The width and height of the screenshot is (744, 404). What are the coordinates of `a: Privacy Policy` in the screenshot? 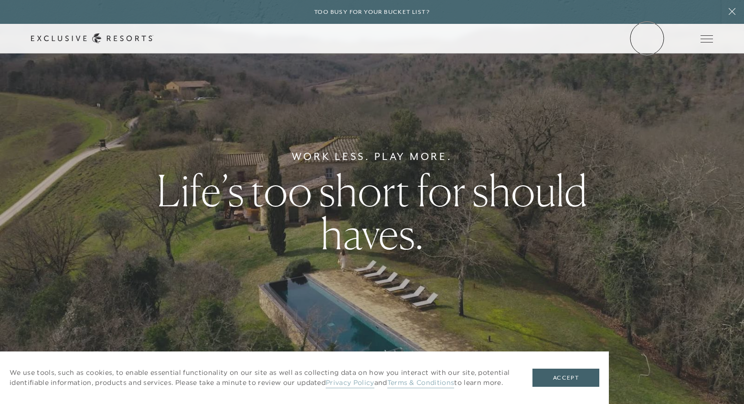 It's located at (349, 383).